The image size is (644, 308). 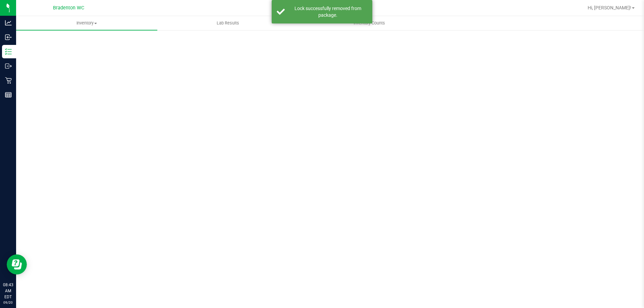 I want to click on span: Bradenton WC, so click(x=68, y=8).